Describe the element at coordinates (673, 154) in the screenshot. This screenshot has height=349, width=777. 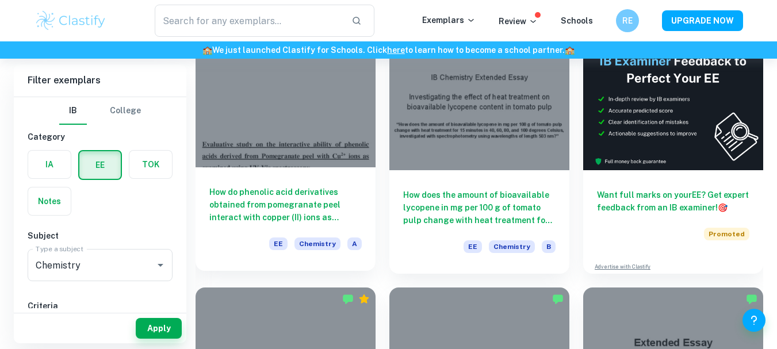
I see `a: Want full marks on yourEE? Get expert feedback from an IB examiner!PromotedAdvertise with Clastify` at that location.